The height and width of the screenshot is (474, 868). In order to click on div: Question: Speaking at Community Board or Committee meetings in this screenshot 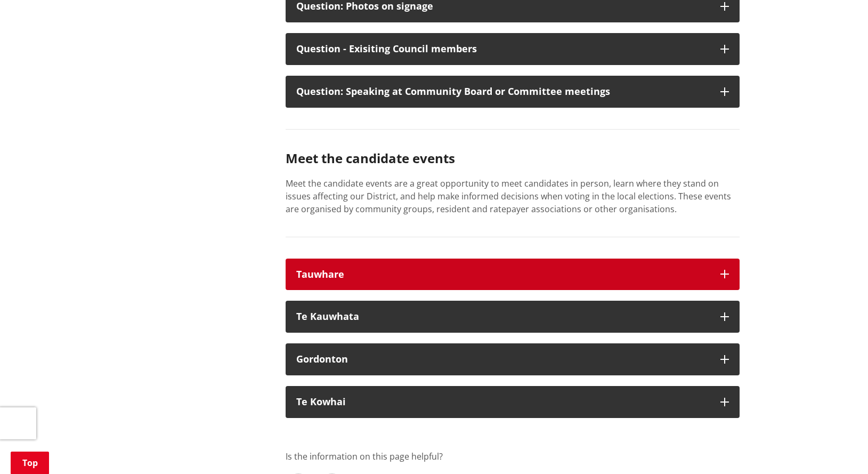, I will do `click(503, 91)`.